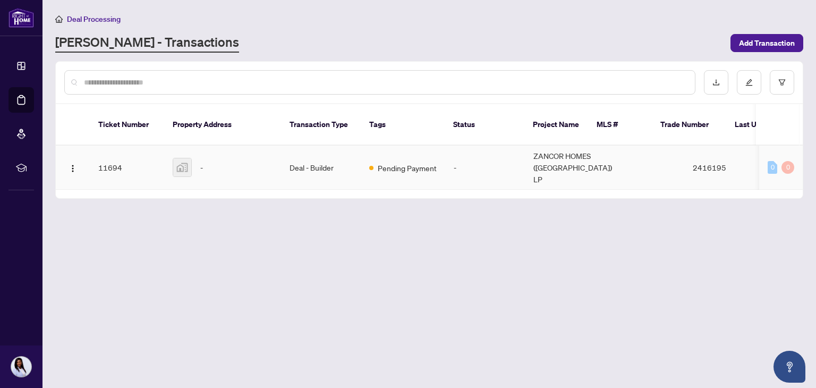  I want to click on img: thumbnail-img, so click(182, 167).